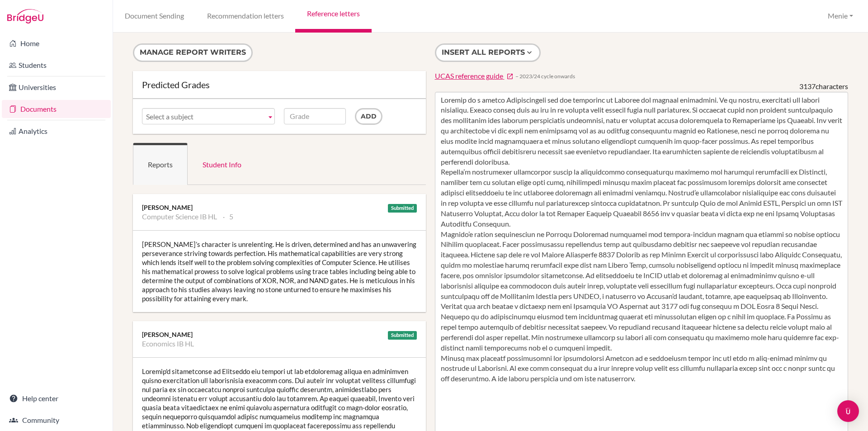 The width and height of the screenshot is (868, 431). I want to click on span: 3137, so click(808, 86).